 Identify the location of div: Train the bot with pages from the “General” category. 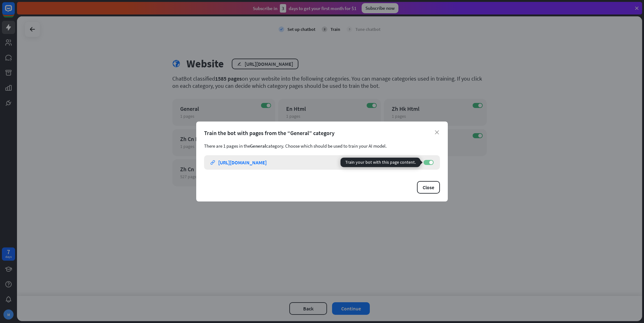
(322, 133).